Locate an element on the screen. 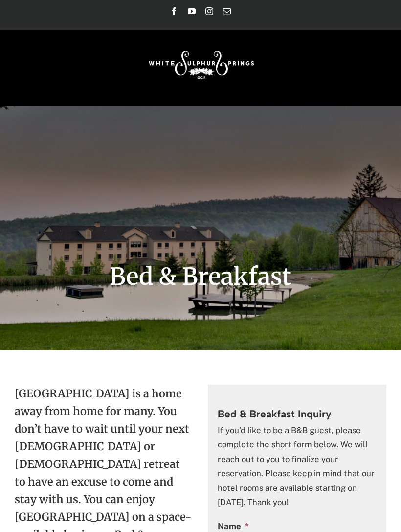 The image size is (401, 532). a: Facebook is located at coordinates (174, 12).